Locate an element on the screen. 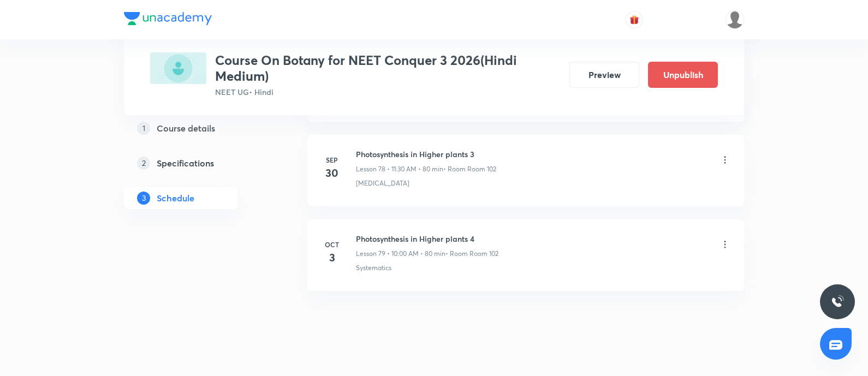 This screenshot has width=868, height=376. a: 1Course details is located at coordinates (198, 128).